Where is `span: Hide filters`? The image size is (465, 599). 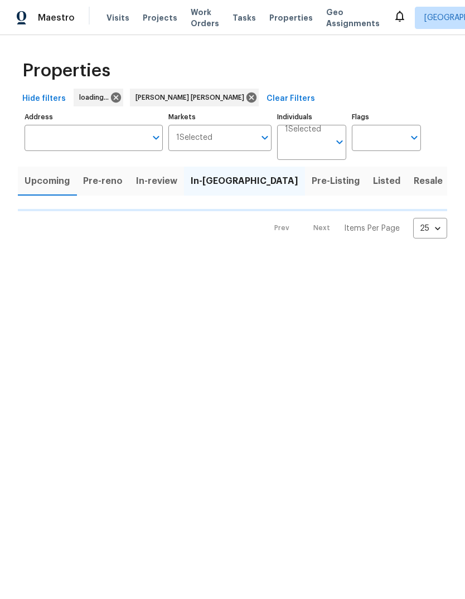
span: Hide filters is located at coordinates (44, 99).